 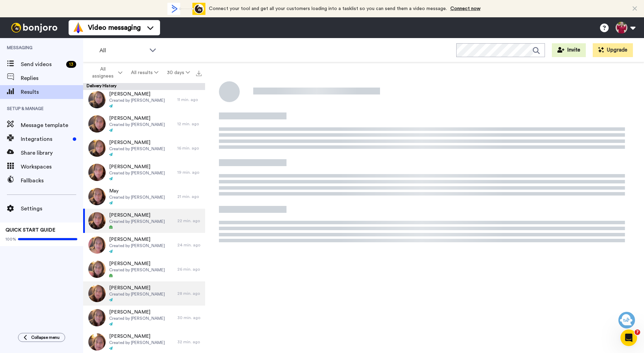 What do you see at coordinates (42, 338) in the screenshot?
I see `button: Collapse menu` at bounding box center [42, 338].